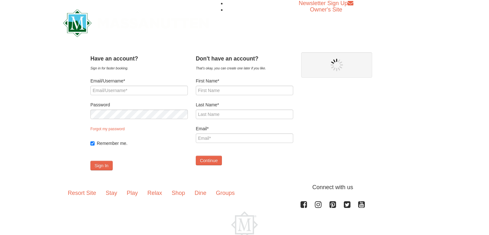 The height and width of the screenshot is (235, 489). What do you see at coordinates (139, 105) in the screenshot?
I see `label: Password` at bounding box center [139, 105].